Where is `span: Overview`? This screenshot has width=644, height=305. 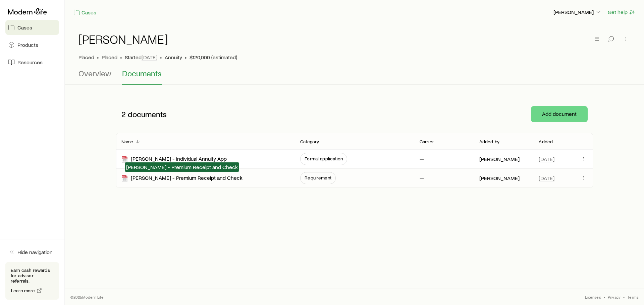
span: Overview is located at coordinates (95, 73).